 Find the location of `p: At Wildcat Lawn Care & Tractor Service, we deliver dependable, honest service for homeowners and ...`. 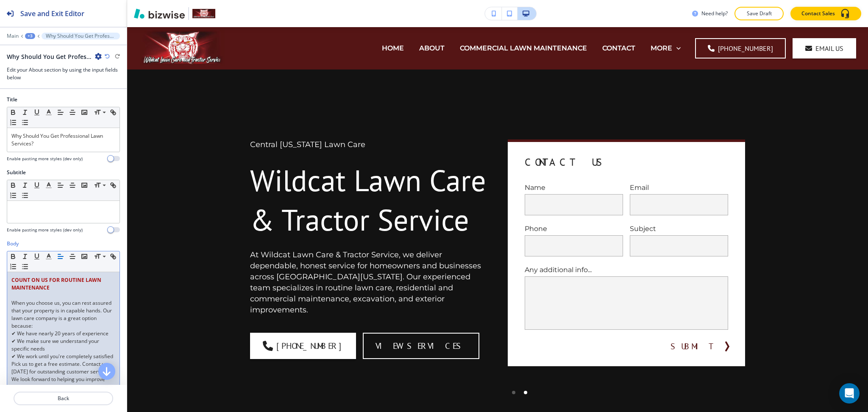

p: At Wildcat Lawn Care & Tractor Service, we deliver dependable, honest service for homeowners and ... is located at coordinates (369, 282).